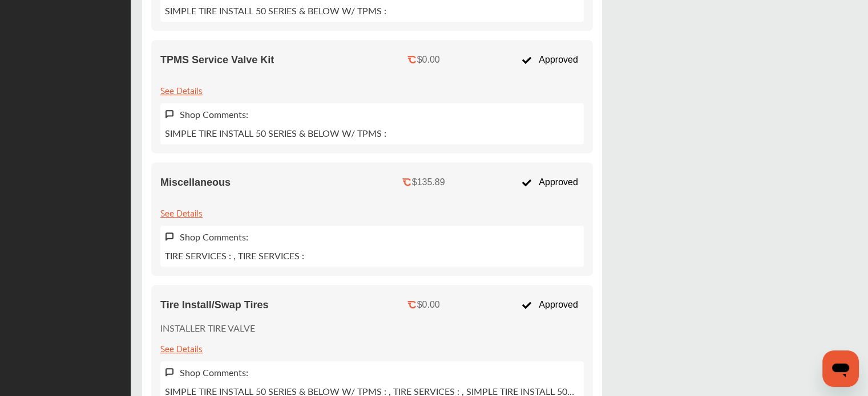  What do you see at coordinates (217, 60) in the screenshot?
I see `span: TPMS Service Valve Kit` at bounding box center [217, 60].